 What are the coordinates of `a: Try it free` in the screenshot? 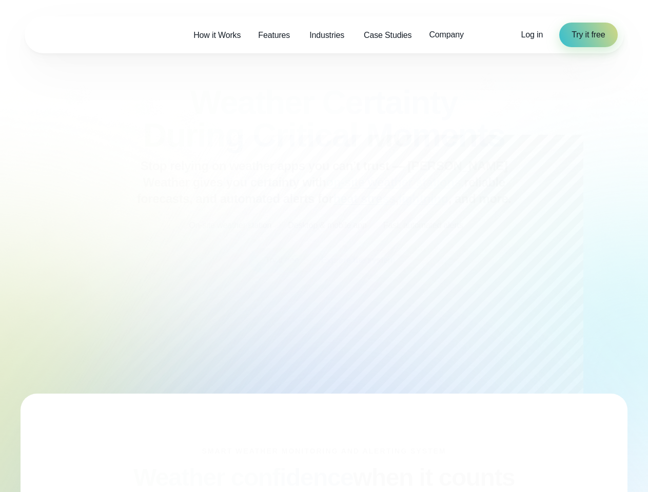 It's located at (588, 35).